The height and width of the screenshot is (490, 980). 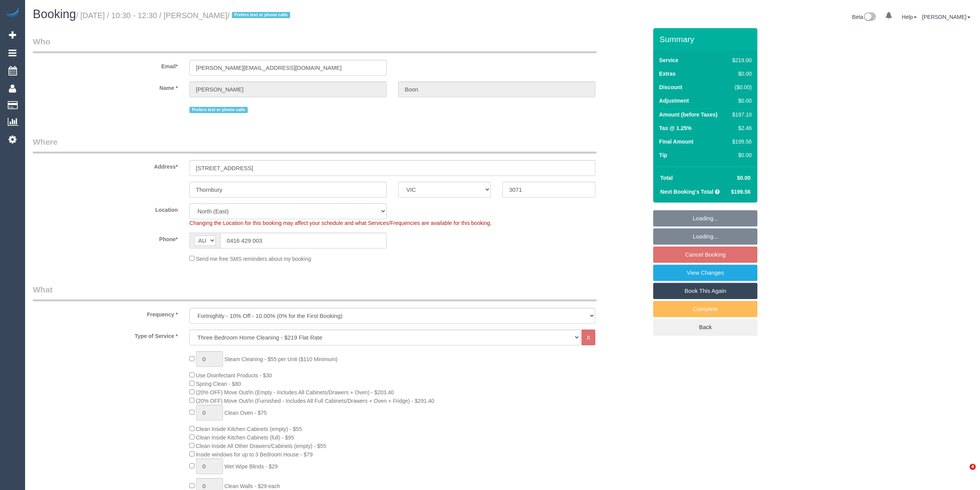 What do you see at coordinates (341, 223) in the screenshot?
I see `span: Changing the Location for this booking may affect your schedule and what Services/Frequencies are...` at bounding box center [341, 223].